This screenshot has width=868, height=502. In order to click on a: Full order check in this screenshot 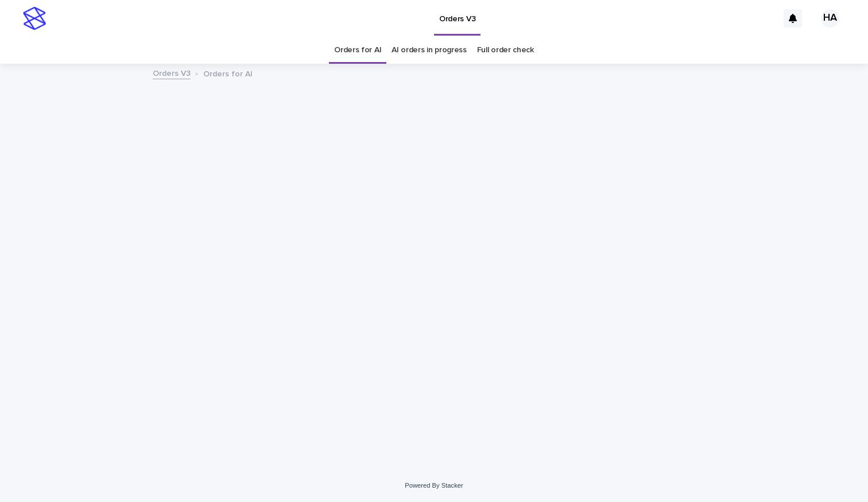, I will do `click(505, 50)`.